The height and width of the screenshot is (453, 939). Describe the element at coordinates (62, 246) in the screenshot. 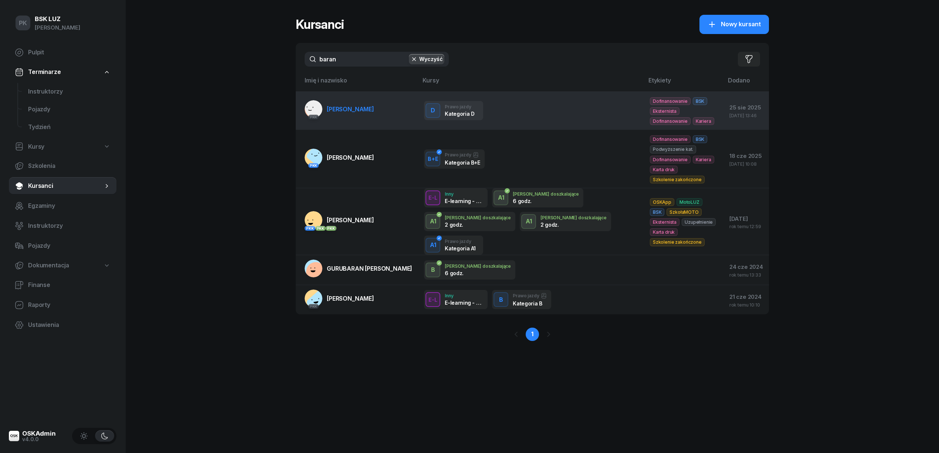

I see `a: Pojazdy` at that location.